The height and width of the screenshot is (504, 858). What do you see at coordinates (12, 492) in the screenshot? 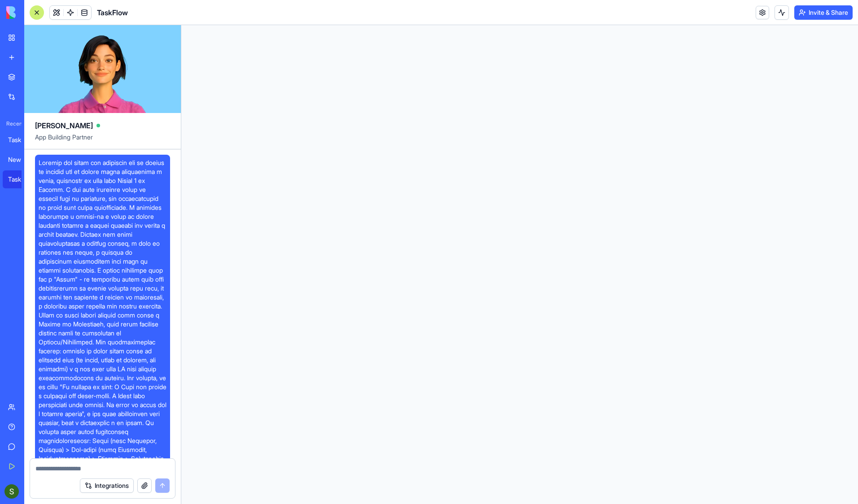
I see `img: ACg8ocIT3-D9BvvDPwYwyhjxB4gepBVEZMH-pp_eVw7Khuiwte3XLw=s96-c` at bounding box center [12, 492].